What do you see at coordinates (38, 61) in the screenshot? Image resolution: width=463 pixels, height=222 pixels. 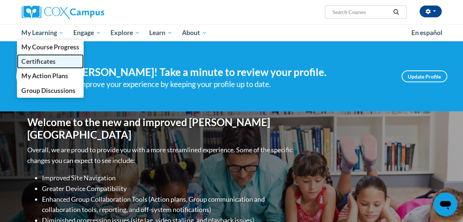 I see `span: Certificates` at bounding box center [38, 61].